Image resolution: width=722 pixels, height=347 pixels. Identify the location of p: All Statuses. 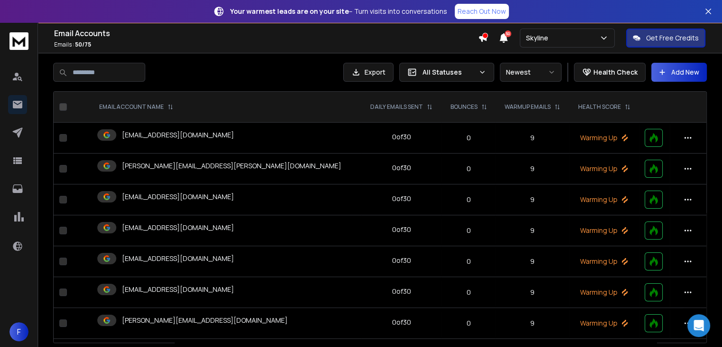
(449, 72).